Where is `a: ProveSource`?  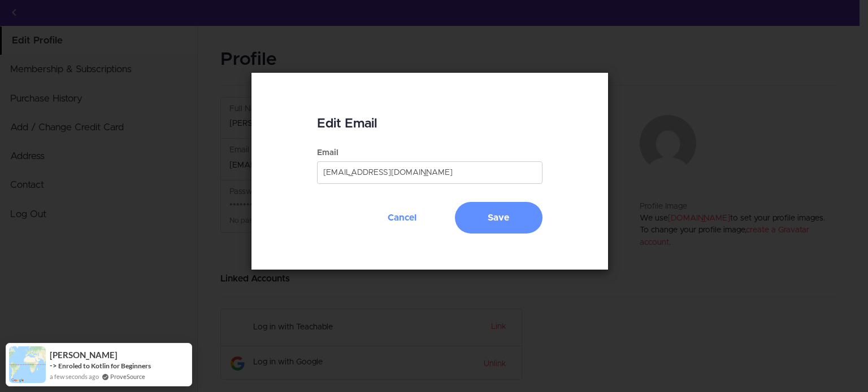
a: ProveSource is located at coordinates (128, 377).